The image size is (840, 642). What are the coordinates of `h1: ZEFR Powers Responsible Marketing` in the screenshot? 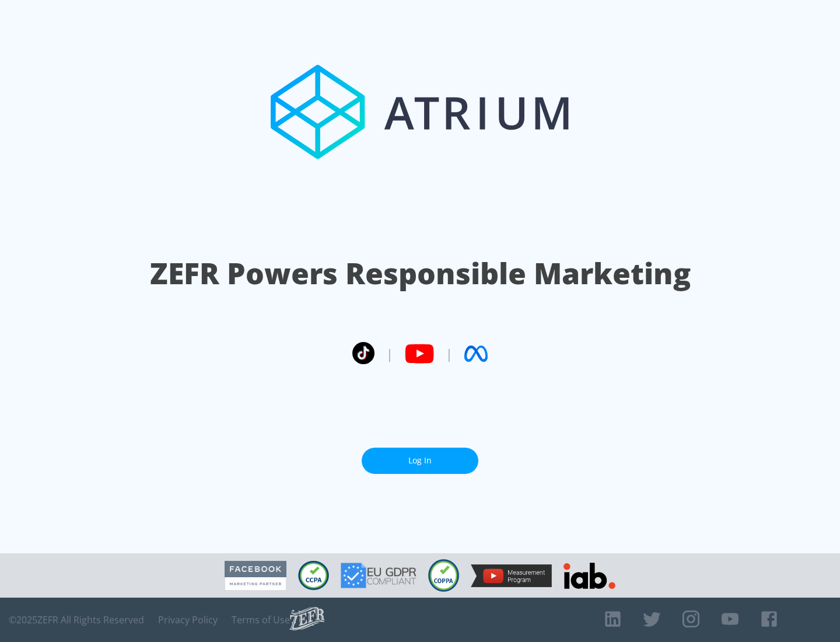 It's located at (420, 273).